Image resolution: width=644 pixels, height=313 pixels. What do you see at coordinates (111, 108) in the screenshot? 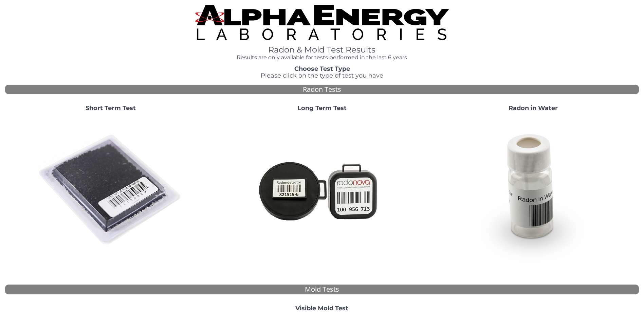
I see `strong: Short Term Test` at bounding box center [111, 108].